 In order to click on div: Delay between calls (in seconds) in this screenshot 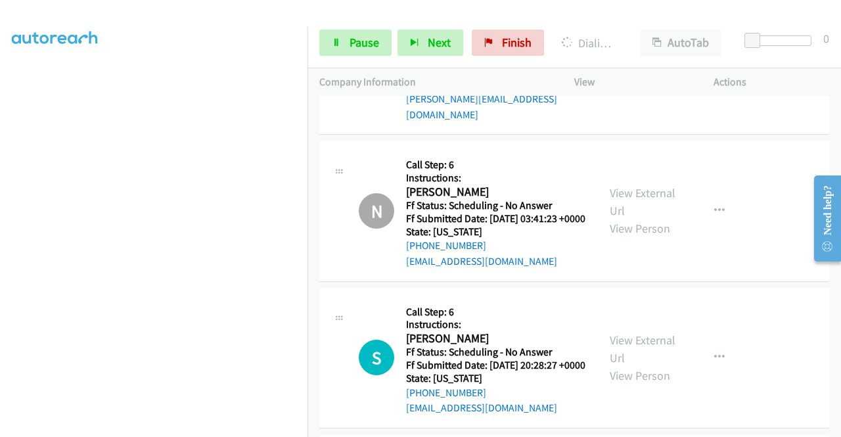, I will do `click(782, 41)`.